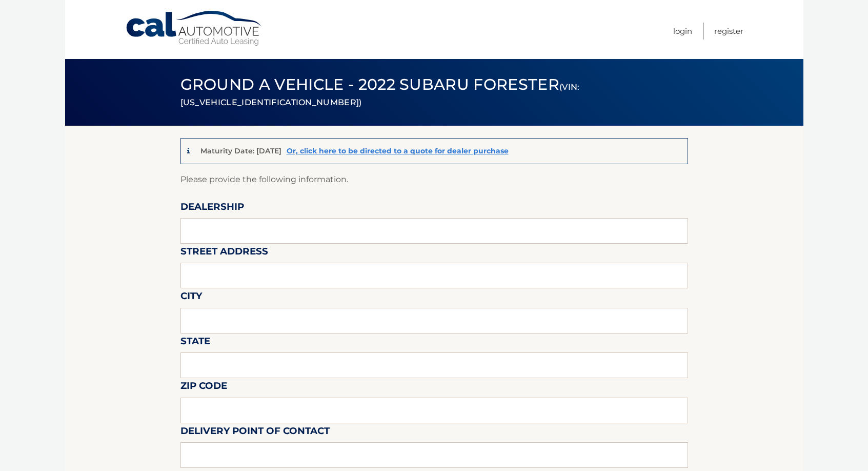 This screenshot has height=471, width=868. I want to click on label: State, so click(195, 343).